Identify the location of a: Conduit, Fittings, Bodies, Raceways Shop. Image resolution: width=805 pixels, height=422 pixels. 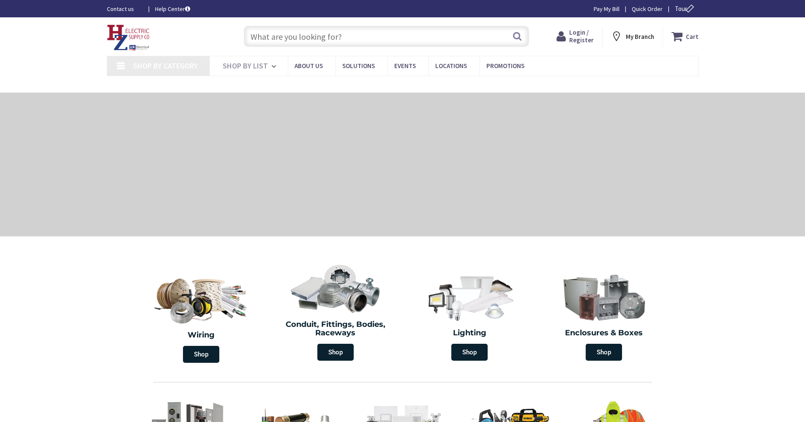
(336, 312).